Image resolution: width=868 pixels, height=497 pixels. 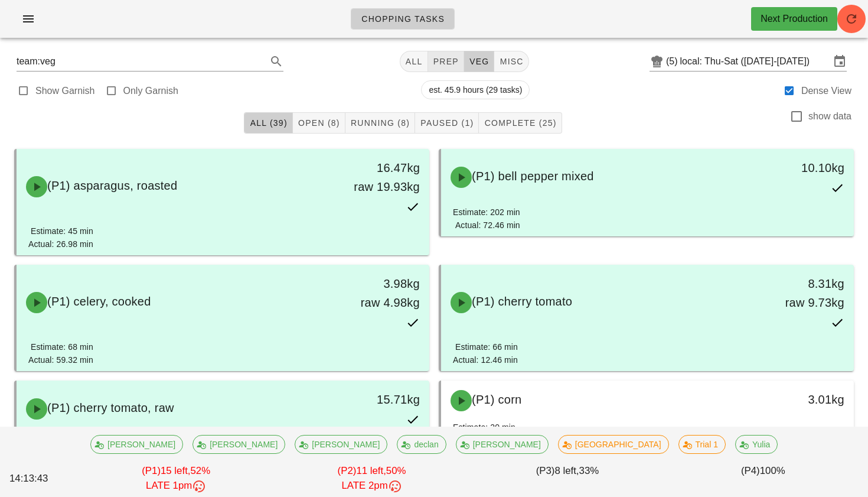 I want to click on span: veg, so click(x=479, y=61).